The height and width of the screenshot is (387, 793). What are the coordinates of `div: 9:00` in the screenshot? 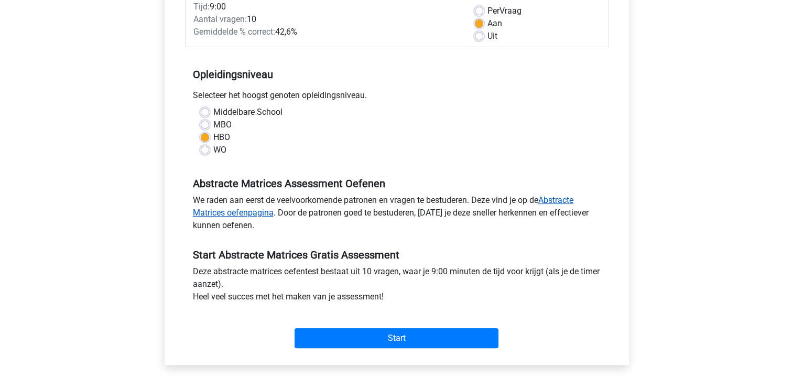 It's located at (326, 7).